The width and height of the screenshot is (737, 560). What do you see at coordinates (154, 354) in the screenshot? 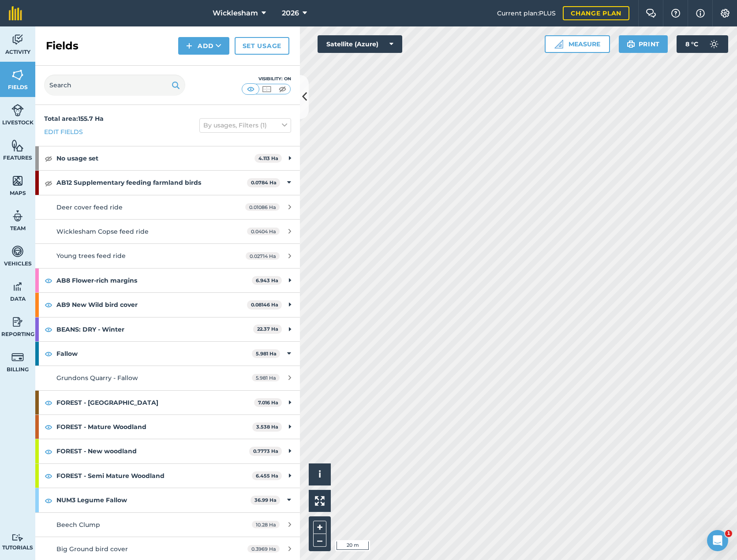
I see `strong: Fallow` at bounding box center [154, 354].